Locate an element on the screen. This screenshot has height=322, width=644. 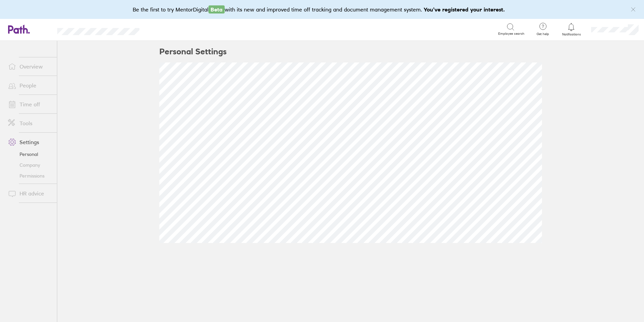
div: Search is located at coordinates (166, 29).